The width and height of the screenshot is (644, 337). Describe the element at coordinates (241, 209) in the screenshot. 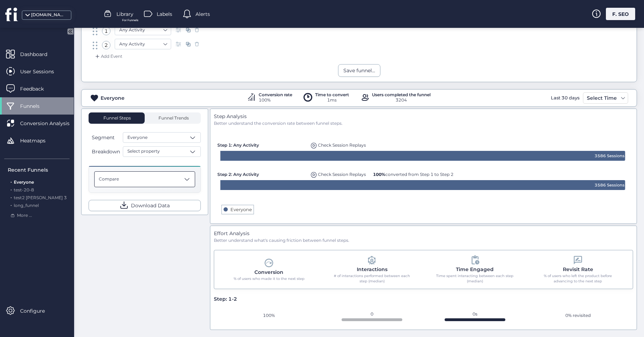

I see `text: Everyone` at that location.